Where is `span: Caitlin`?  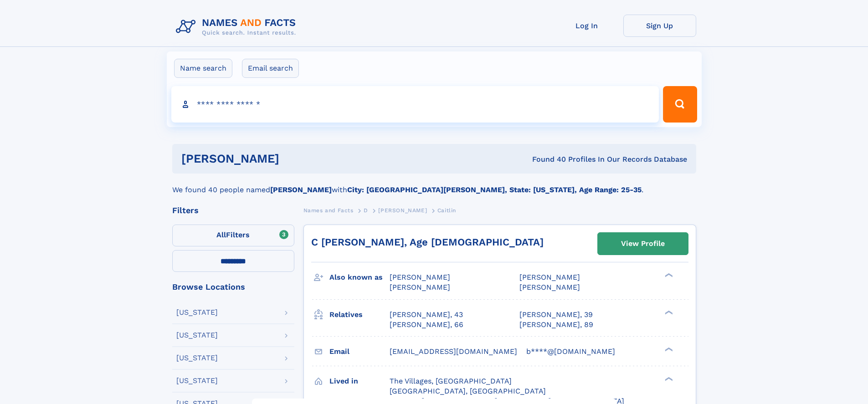
span: Caitlin is located at coordinates (447, 210).